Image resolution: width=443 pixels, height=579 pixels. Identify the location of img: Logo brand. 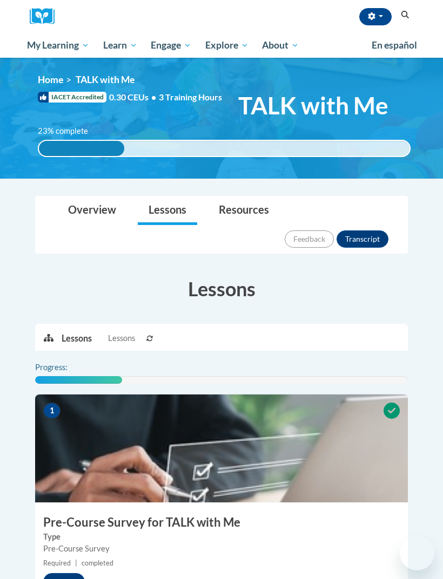
(46, 16).